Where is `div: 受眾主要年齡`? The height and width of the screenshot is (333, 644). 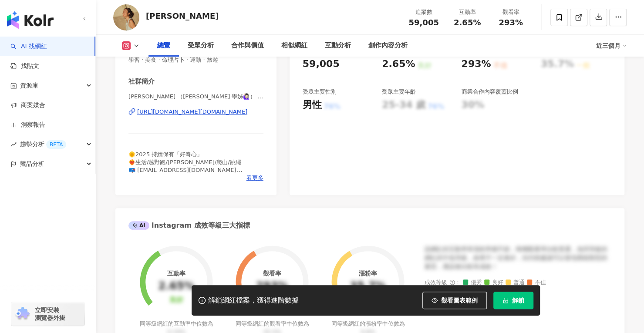 div: 受眾主要年齡 is located at coordinates (399, 92).